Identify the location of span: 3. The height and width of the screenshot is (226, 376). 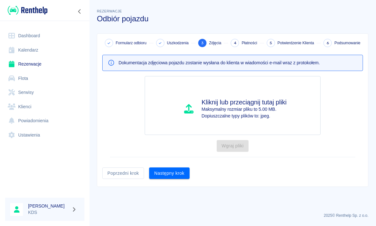
(202, 43).